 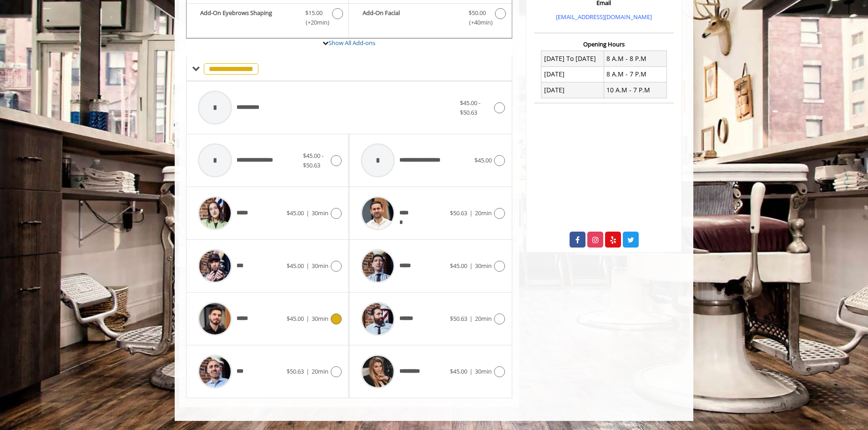 I want to click on span: $15.00, so click(x=314, y=13).